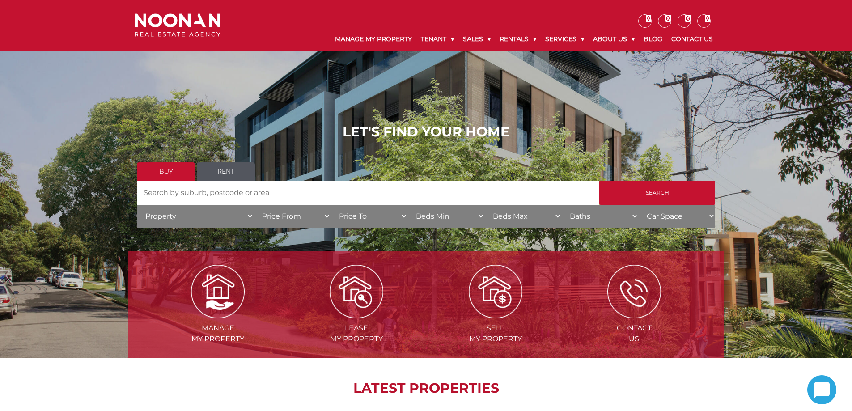 The width and height of the screenshot is (852, 411). I want to click on h2: LATEST PROPERTIES, so click(426, 388).